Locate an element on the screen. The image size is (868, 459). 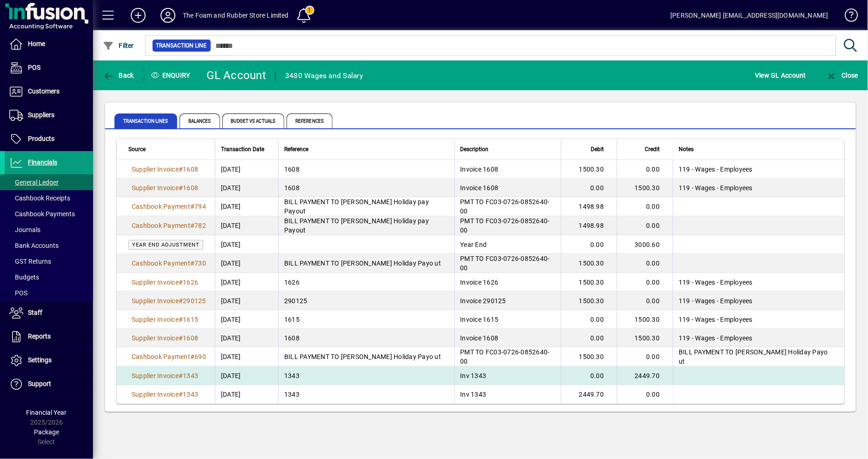
div: Notes is located at coordinates (756, 149).